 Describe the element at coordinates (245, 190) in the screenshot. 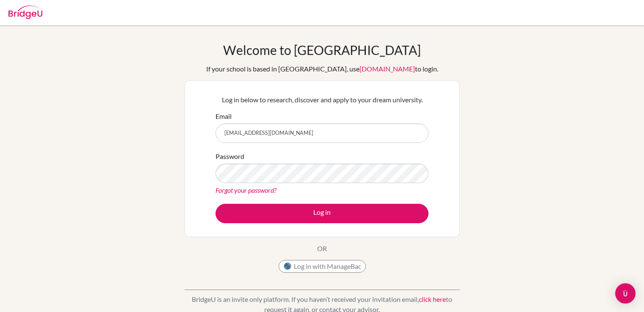

I see `a: Forgot your password?` at that location.